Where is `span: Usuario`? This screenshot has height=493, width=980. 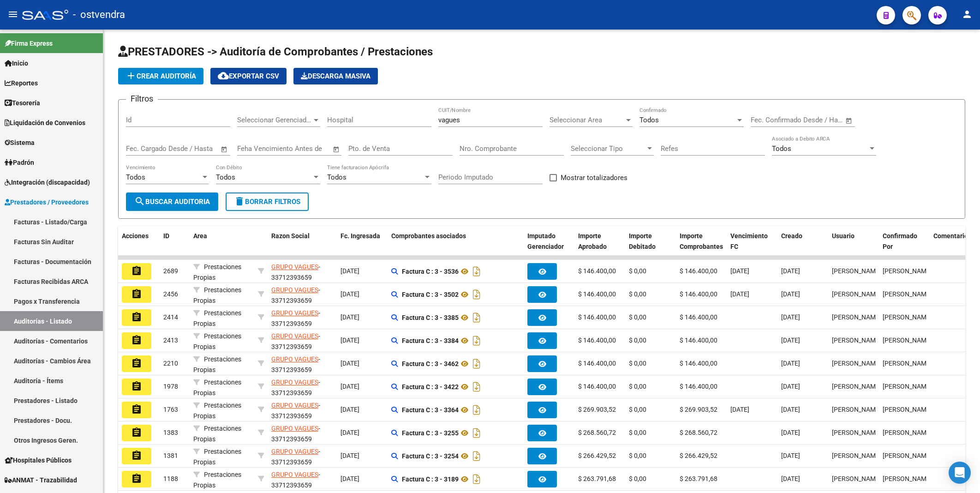 span: Usuario is located at coordinates (843, 236).